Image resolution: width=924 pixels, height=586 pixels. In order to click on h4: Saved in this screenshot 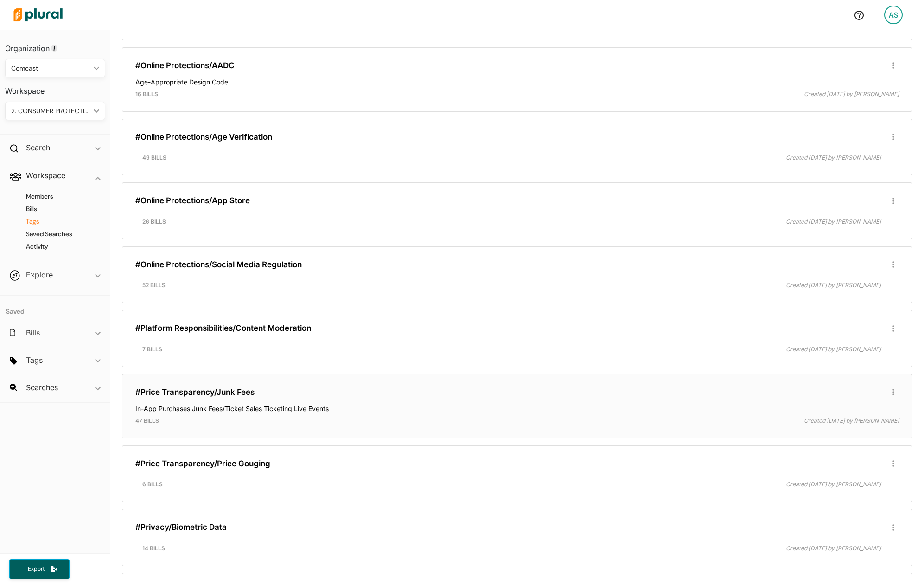, I will do `click(56, 307)`.